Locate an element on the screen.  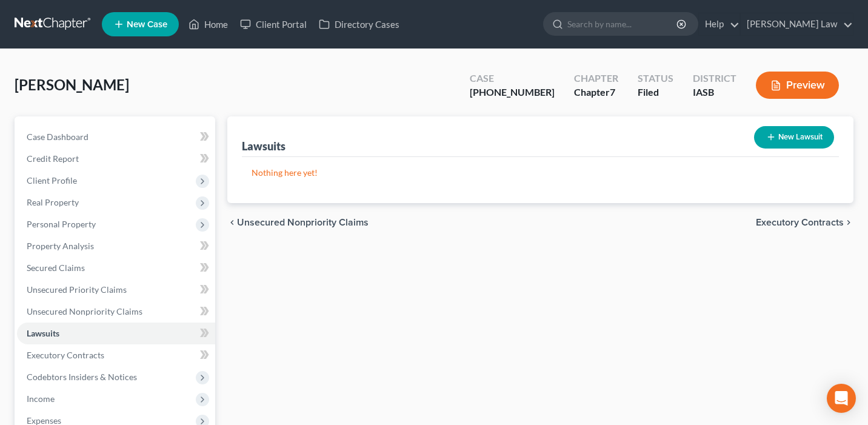
span: Income is located at coordinates (41, 398).